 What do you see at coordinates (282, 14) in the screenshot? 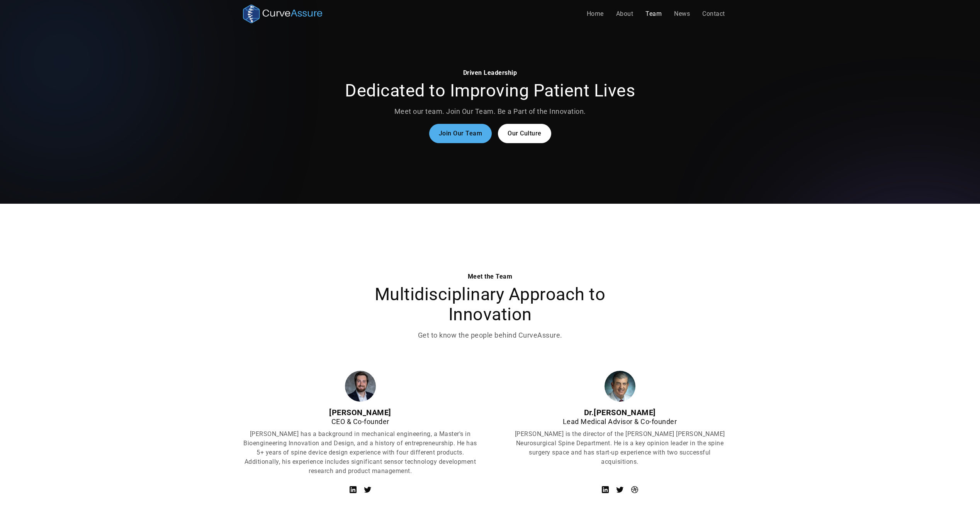
I see `a: home` at bounding box center [282, 14].